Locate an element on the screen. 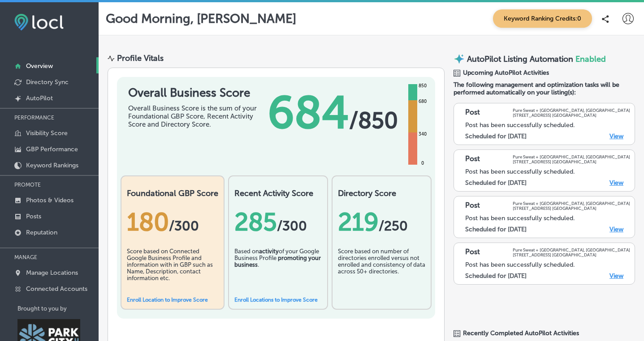 Image resolution: width=644 pixels, height=341 pixels. span: Keyword Ranking Credits: 0 is located at coordinates (542, 18).